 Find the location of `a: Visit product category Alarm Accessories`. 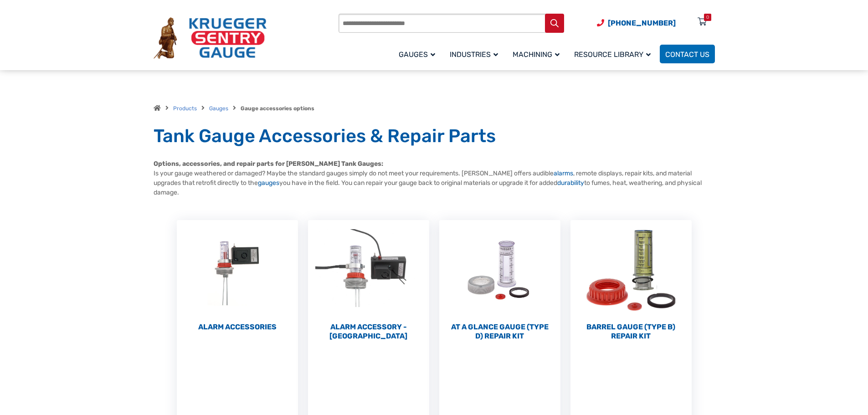

a: Visit product category Alarm Accessories is located at coordinates (238, 276).